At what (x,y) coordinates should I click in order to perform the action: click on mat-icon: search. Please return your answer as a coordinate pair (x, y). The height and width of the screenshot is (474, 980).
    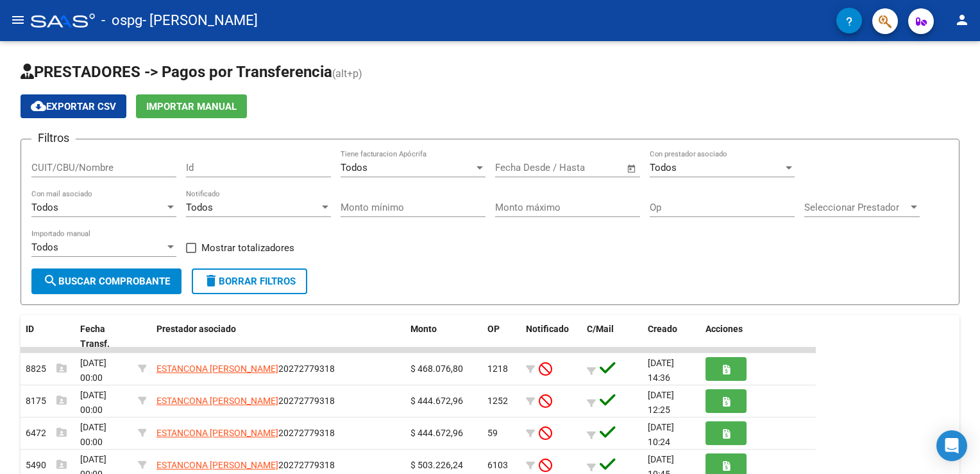
    Looking at the image, I should click on (51, 281).